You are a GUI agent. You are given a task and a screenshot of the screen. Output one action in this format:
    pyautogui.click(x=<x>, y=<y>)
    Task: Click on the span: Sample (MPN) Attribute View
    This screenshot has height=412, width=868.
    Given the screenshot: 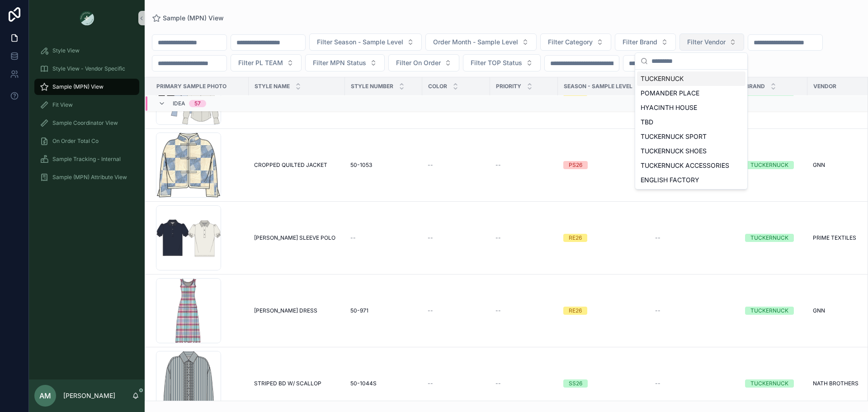 What is the action you would take?
    pyautogui.click(x=89, y=177)
    